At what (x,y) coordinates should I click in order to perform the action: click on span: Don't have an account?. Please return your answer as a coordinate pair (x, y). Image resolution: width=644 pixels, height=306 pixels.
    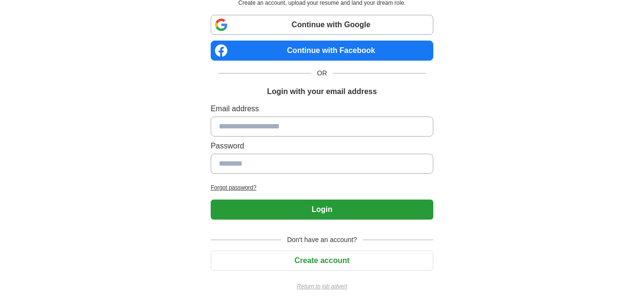
    Looking at the image, I should click on (322, 239).